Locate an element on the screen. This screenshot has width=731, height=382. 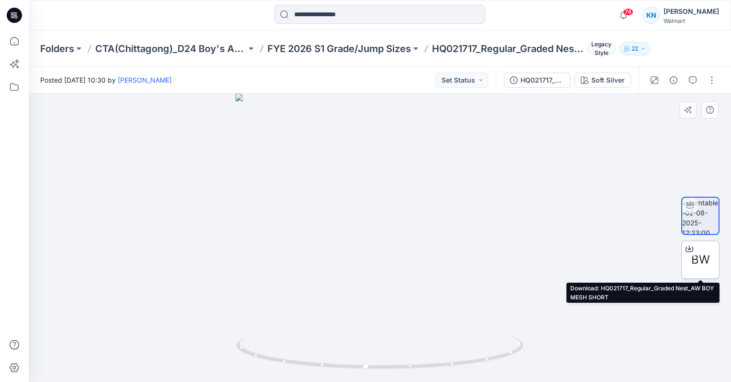
p: HQ021717_Regular_Graded Nest_AW BOY MESH SHORT is located at coordinates (507, 49).